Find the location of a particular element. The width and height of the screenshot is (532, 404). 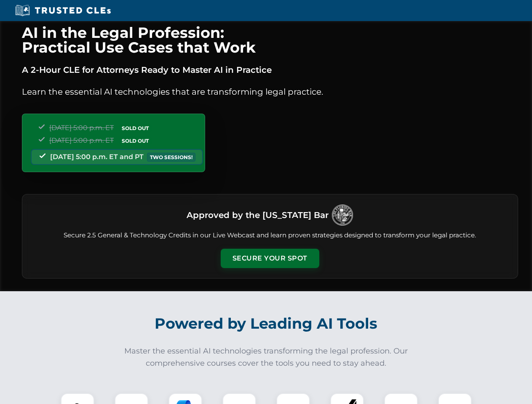

button: Secure Your Spot is located at coordinates (270, 258).